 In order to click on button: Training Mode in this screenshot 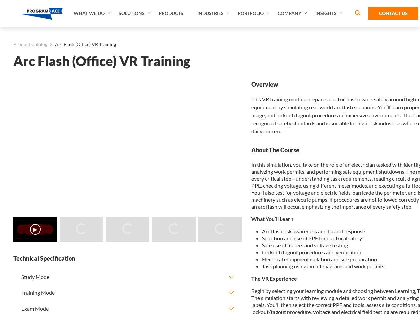, I will do `click(127, 292)`.